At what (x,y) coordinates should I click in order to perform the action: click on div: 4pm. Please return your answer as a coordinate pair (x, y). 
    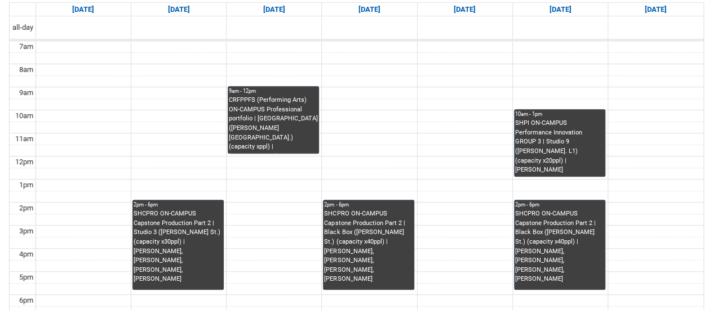
    Looking at the image, I should click on (26, 255).